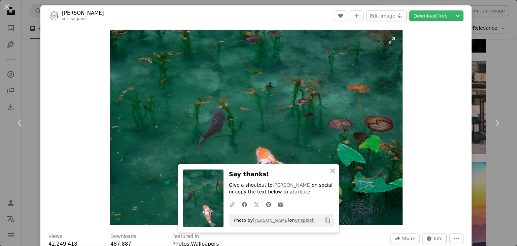  Describe the element at coordinates (434, 238) in the screenshot. I see `button: Stats about this image` at that location.